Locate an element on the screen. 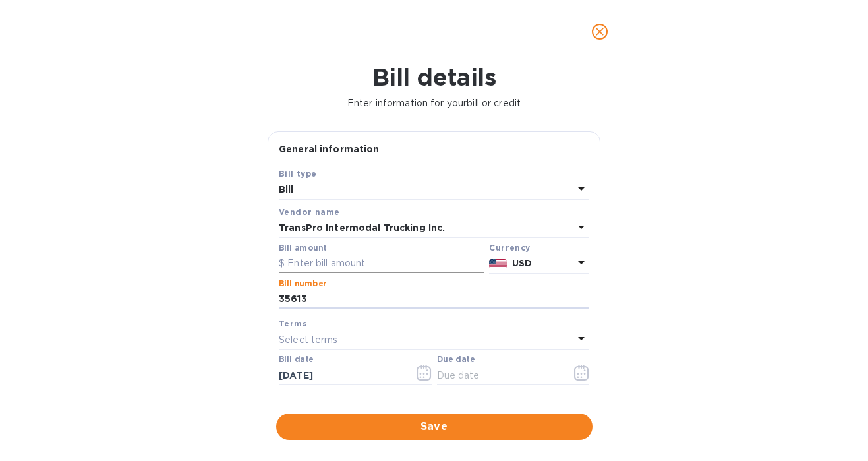  button: close is located at coordinates (599, 31).